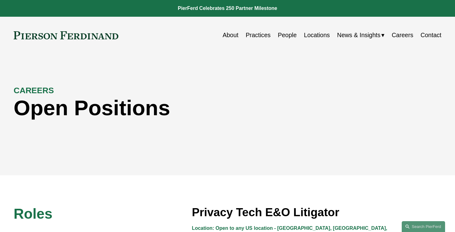  Describe the element at coordinates (361, 35) in the screenshot. I see `a: folder dropdown` at that location.